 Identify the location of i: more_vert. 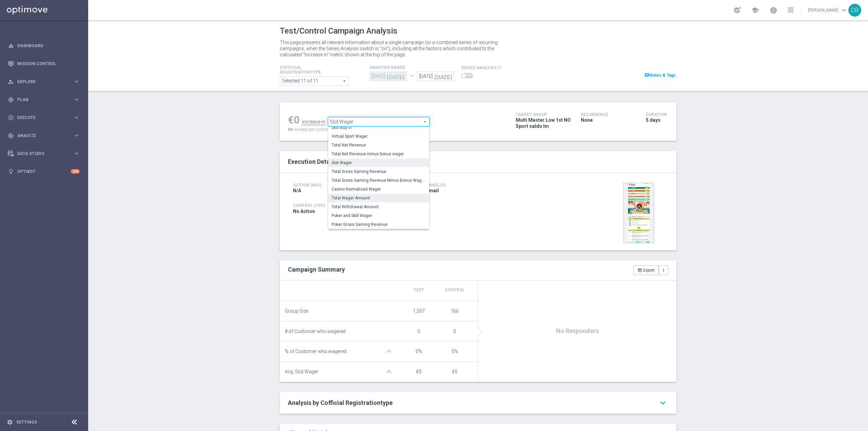
(664, 270).